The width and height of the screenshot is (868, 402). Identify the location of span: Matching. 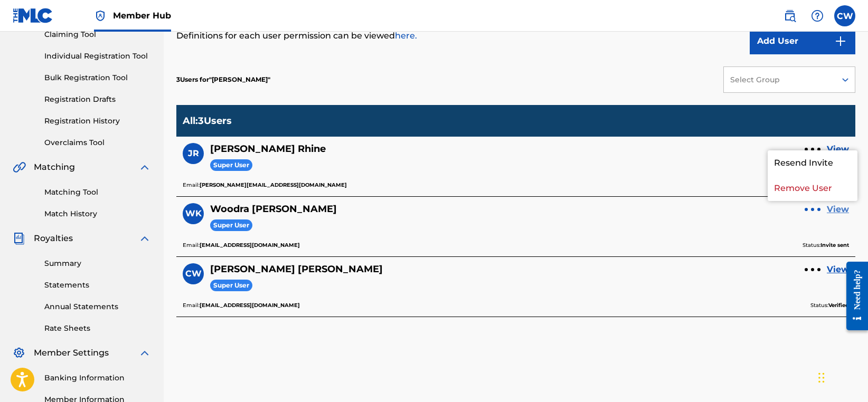
(55, 167).